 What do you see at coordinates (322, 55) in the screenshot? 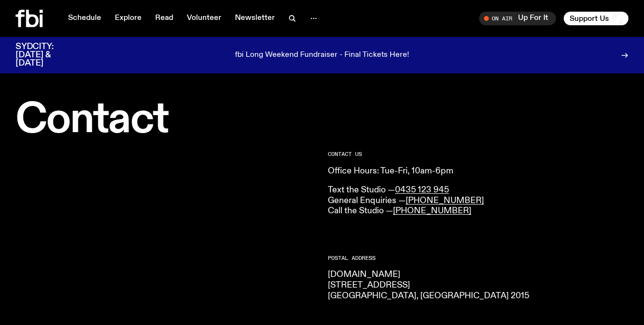
I see `p: fbi Long Weekend Fundraiser - Final Tickets Here!` at bounding box center [322, 55].